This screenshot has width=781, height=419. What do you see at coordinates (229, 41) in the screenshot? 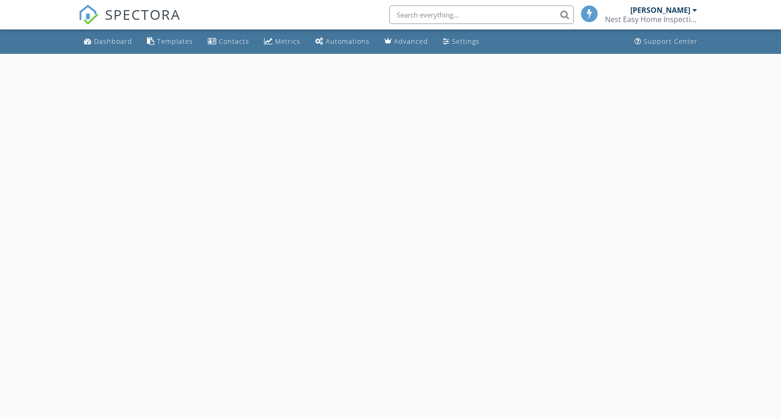
I see `a: Contacts` at bounding box center [229, 41].